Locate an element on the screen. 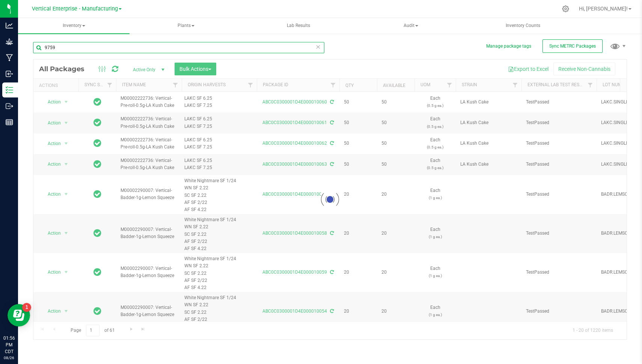 The width and height of the screenshot is (642, 364). inline-svg: Grow is located at coordinates (9, 42).